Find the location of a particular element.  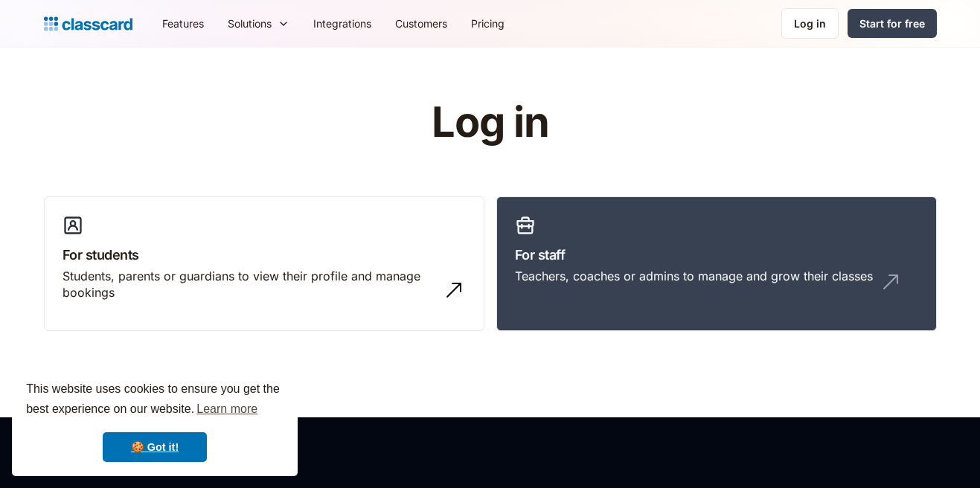

h3: For students is located at coordinates (264, 254).